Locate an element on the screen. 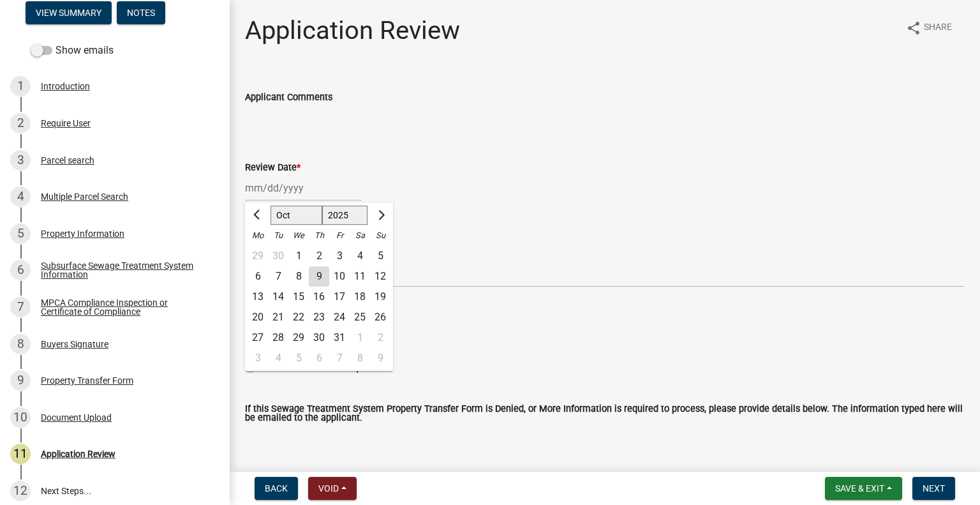 The height and width of the screenshot is (505, 980). button: Previous month is located at coordinates (258, 215).